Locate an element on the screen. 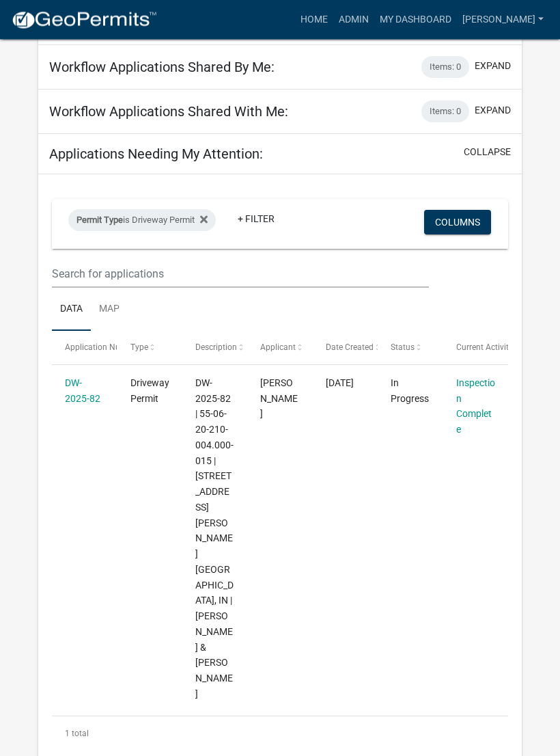 This screenshot has height=756, width=560. span: 02/10/2025 is located at coordinates (340, 383).